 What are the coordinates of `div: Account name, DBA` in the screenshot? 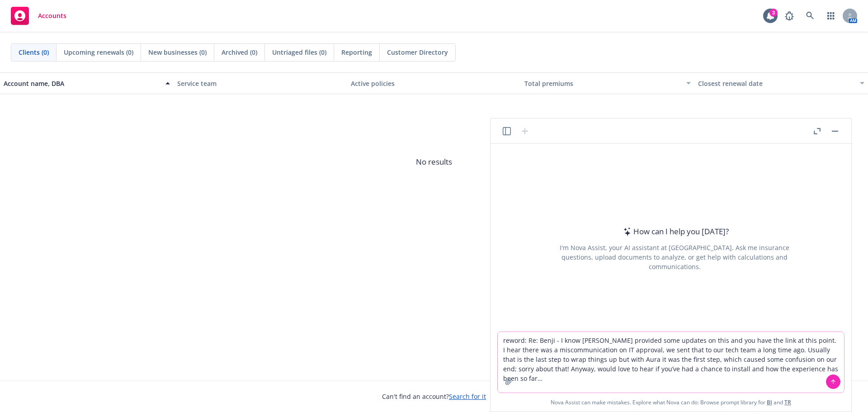 It's located at (82, 83).